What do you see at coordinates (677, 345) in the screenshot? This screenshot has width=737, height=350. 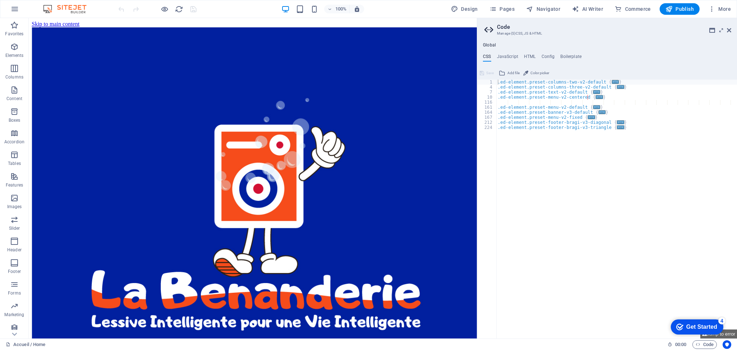 I see `h6: Session time` at bounding box center [677, 345].